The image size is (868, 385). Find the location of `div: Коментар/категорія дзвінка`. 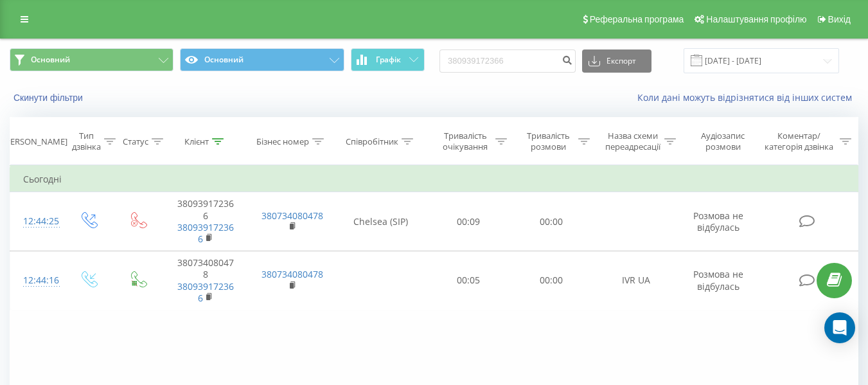

div: Коментар/категорія дзвінка is located at coordinates (799, 142).